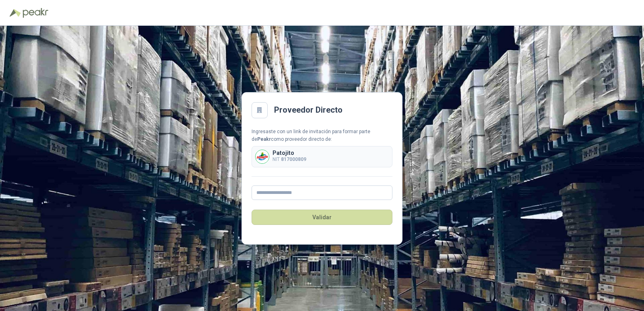 The width and height of the screenshot is (644, 311). I want to click on b: Peakr, so click(264, 139).